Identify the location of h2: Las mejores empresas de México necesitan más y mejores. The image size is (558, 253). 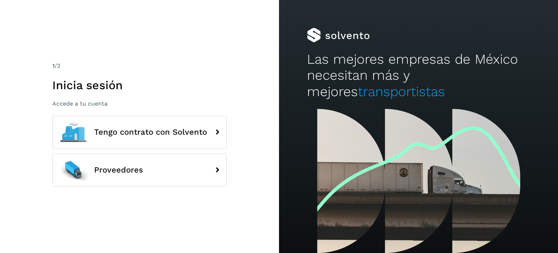
(419, 75).